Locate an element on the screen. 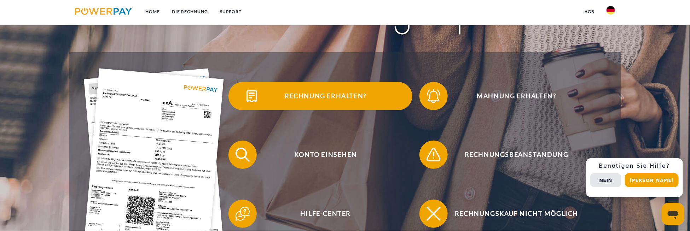 This screenshot has height=231, width=690. span: Rechnungsbeanstandung is located at coordinates (516, 155).